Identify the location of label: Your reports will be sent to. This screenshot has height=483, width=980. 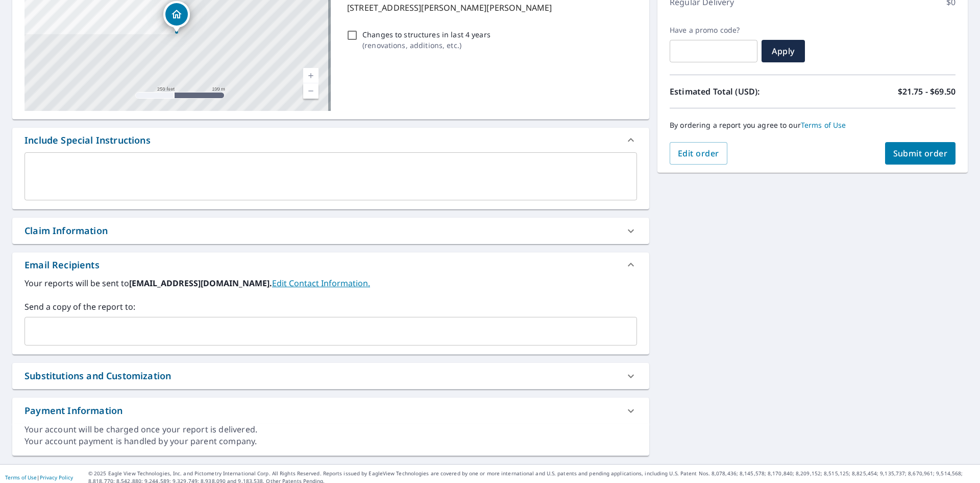
(330, 283).